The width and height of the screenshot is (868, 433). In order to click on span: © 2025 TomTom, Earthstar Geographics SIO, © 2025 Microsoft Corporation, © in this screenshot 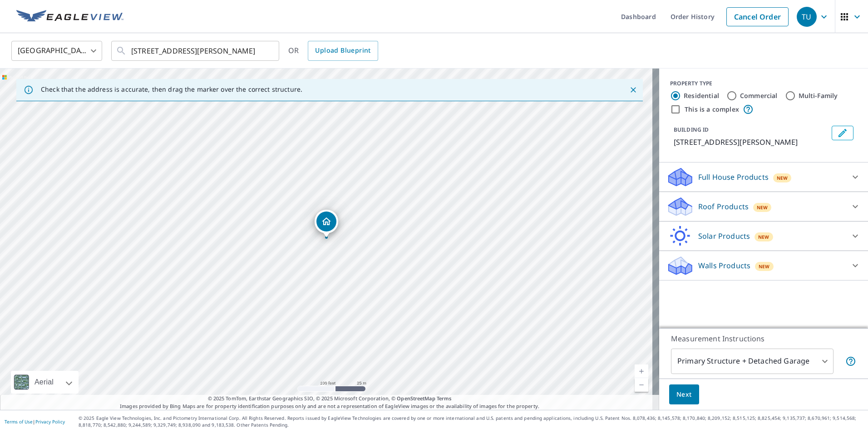, I will do `click(330, 399)`.